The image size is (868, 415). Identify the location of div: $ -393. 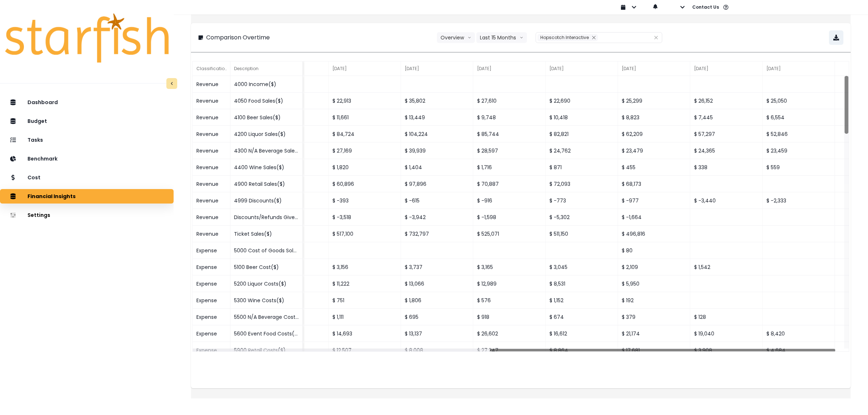
(365, 201).